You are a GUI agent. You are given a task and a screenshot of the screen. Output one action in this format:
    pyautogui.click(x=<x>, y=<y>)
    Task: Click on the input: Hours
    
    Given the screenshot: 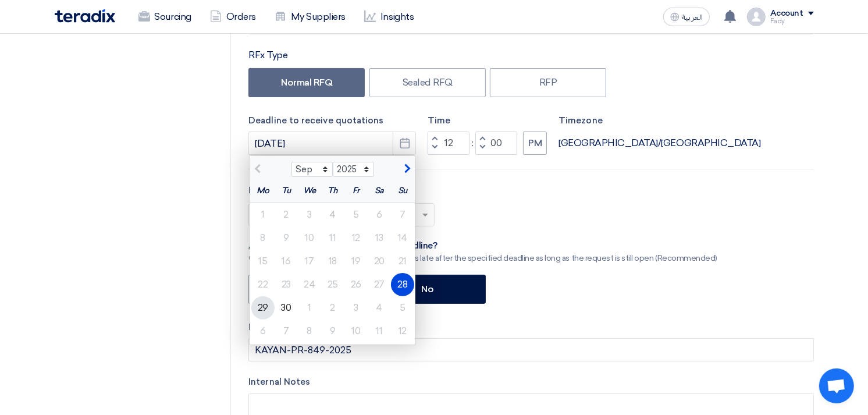 What is the action you would take?
    pyautogui.click(x=449, y=143)
    